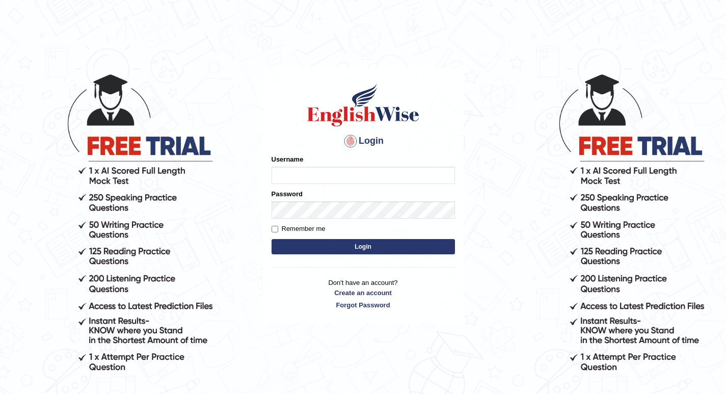  I want to click on input: Remember me, so click(275, 229).